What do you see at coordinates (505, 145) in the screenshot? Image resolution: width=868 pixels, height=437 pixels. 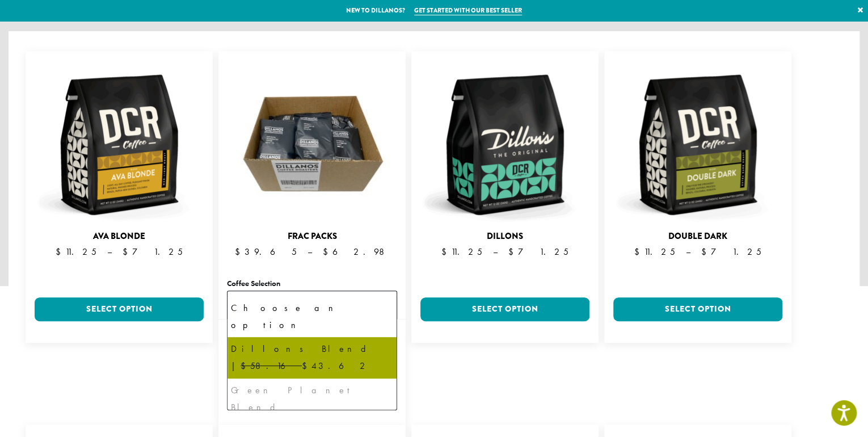 I see `img: Dillons` at bounding box center [505, 145].